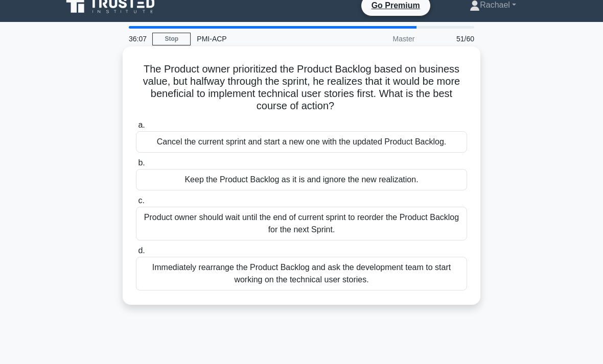  Describe the element at coordinates (141, 200) in the screenshot. I see `span: c.` at that location.